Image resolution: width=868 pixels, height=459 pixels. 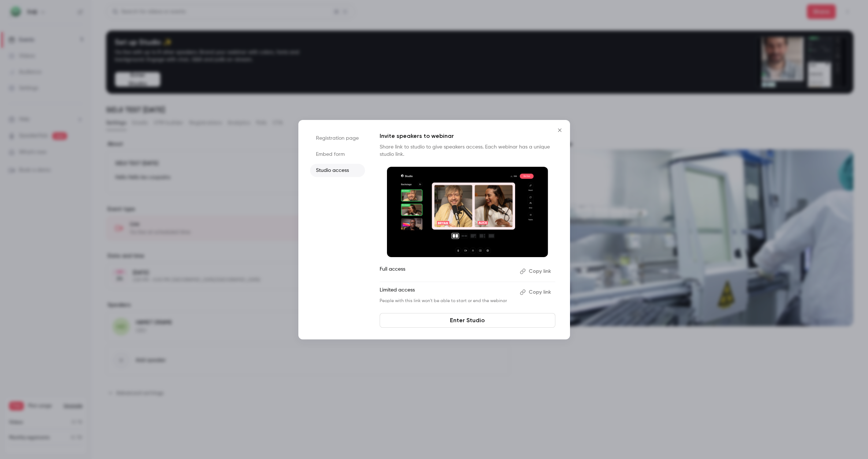 I want to click on p: People with this link won't be able to start or end the webinar, so click(x=446, y=301).